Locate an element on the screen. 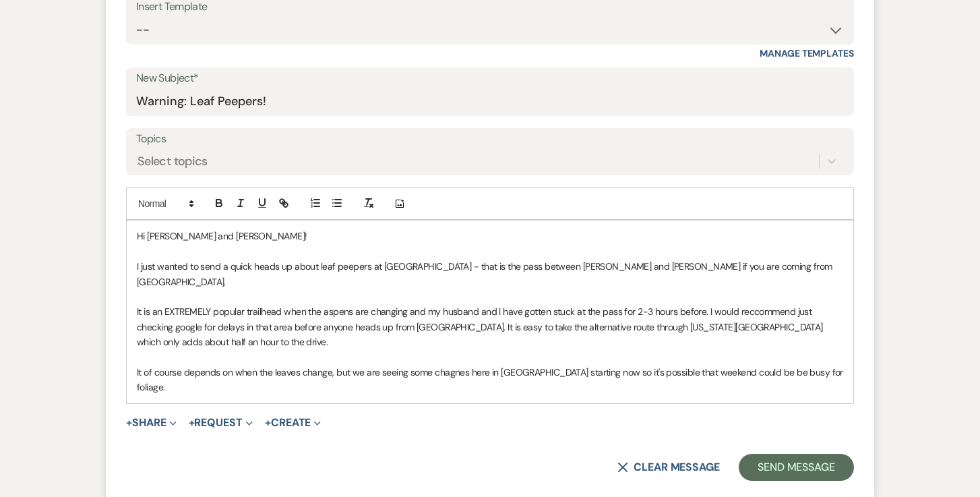 Image resolution: width=980 pixels, height=497 pixels. p: It is an EXTREMELY popular trailhead when the aspens are changing and my husband and I have gotte... is located at coordinates (490, 327).